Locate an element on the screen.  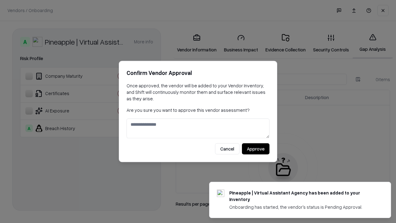
button: Cancel is located at coordinates (227, 149).